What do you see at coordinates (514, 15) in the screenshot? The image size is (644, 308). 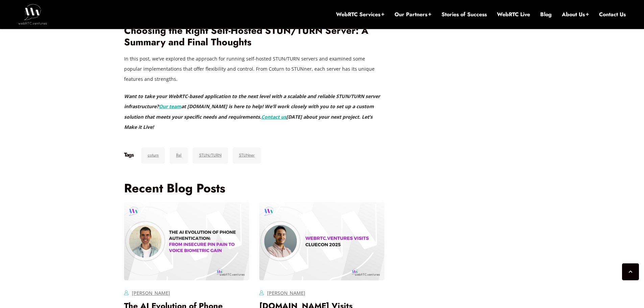 I see `a: WebRTC Live` at bounding box center [514, 15].